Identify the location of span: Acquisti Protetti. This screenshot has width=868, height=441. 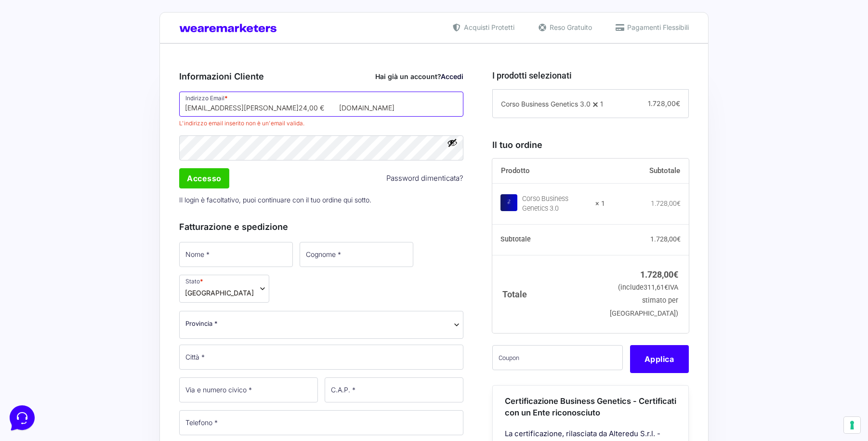
(488, 27).